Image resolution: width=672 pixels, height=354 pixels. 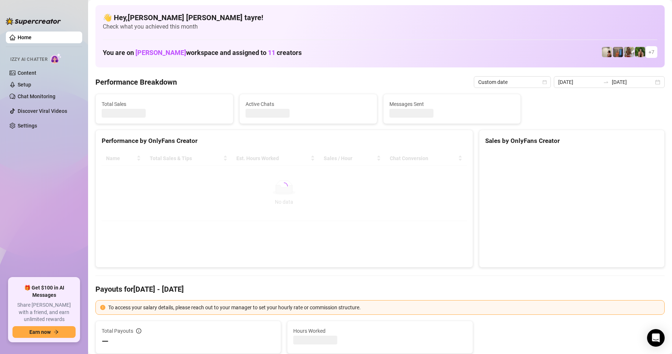 I want to click on h1: You are on workspace and assigned to creators, so click(x=202, y=53).